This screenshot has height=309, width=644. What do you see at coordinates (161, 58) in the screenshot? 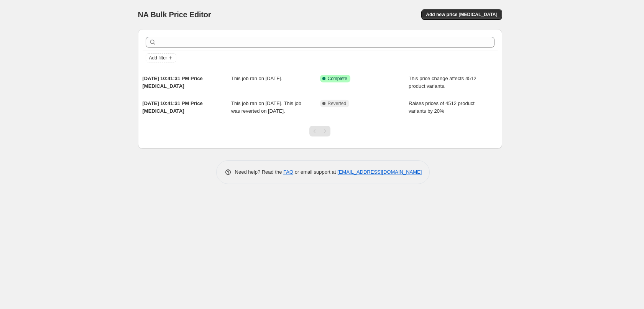
I see `button: Add filter` at bounding box center [161, 58].